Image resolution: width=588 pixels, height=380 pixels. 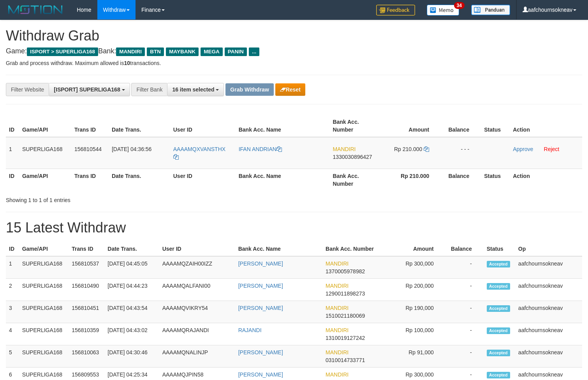 I want to click on span: PANIN, so click(x=236, y=52).